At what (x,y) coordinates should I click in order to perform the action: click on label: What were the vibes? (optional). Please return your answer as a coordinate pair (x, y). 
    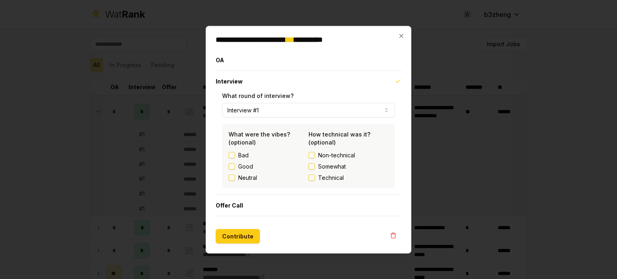
    Looking at the image, I should click on (259, 138).